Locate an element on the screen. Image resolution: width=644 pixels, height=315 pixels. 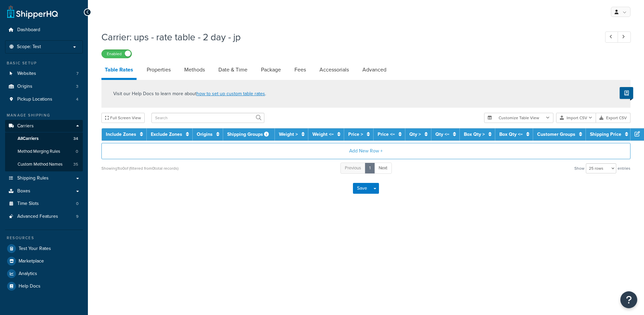
a: Include Zones is located at coordinates (121, 134).